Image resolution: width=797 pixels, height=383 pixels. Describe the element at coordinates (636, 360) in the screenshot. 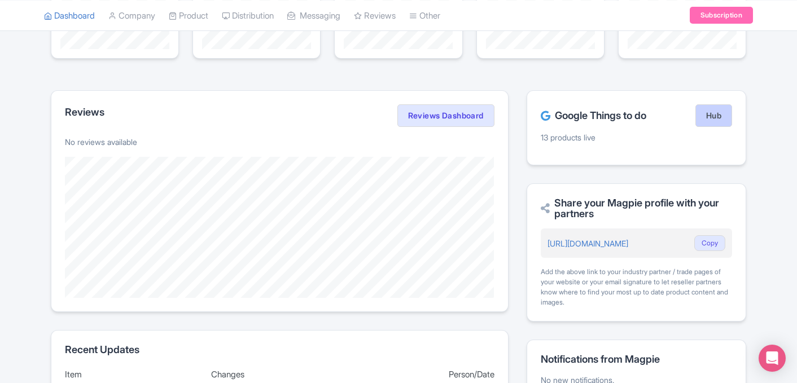

I see `h2: Notifications from Magpie` at that location.